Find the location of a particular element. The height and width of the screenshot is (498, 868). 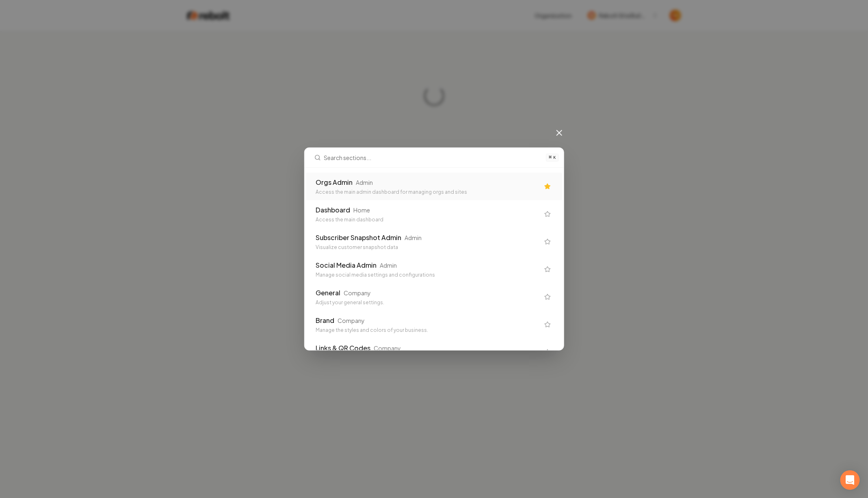

div: Dashboard is located at coordinates (333, 210).